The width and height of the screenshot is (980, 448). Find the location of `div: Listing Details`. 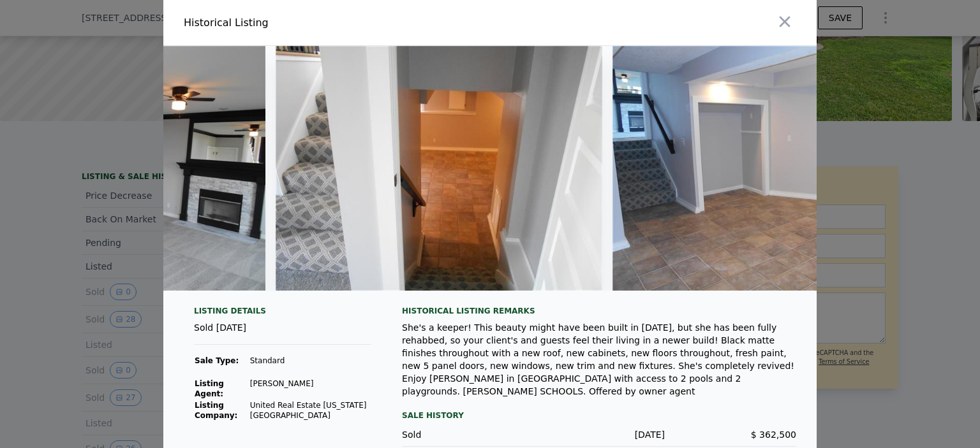

div: Listing Details is located at coordinates (283, 313).